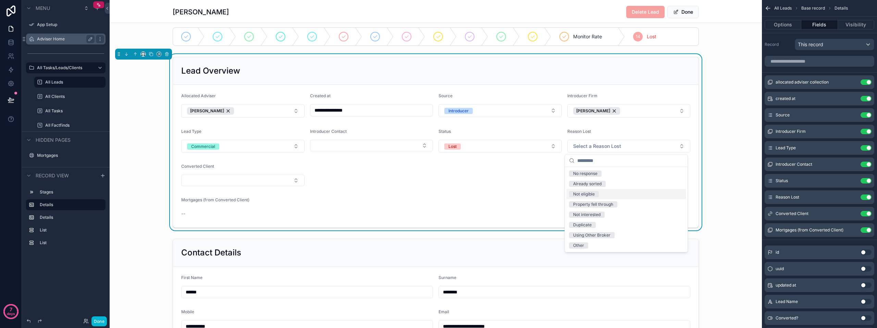  Describe the element at coordinates (626, 210) in the screenshot. I see `div: Suggestions` at that location.